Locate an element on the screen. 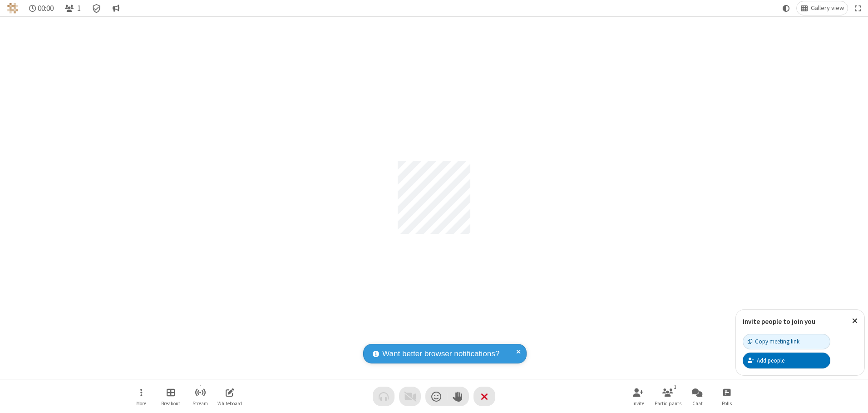  button: End or leave meeting is located at coordinates (485, 396).